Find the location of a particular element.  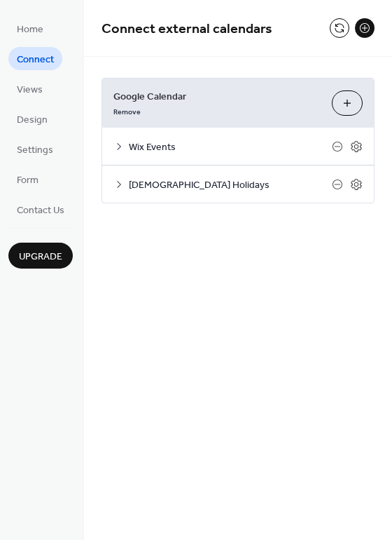

a: Design is located at coordinates (32, 118).